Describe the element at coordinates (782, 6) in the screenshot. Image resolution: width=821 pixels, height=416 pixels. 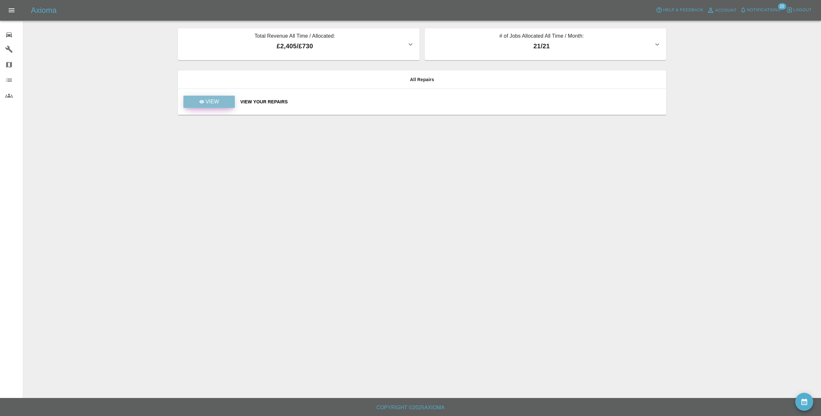
I see `span: 25` at that location.